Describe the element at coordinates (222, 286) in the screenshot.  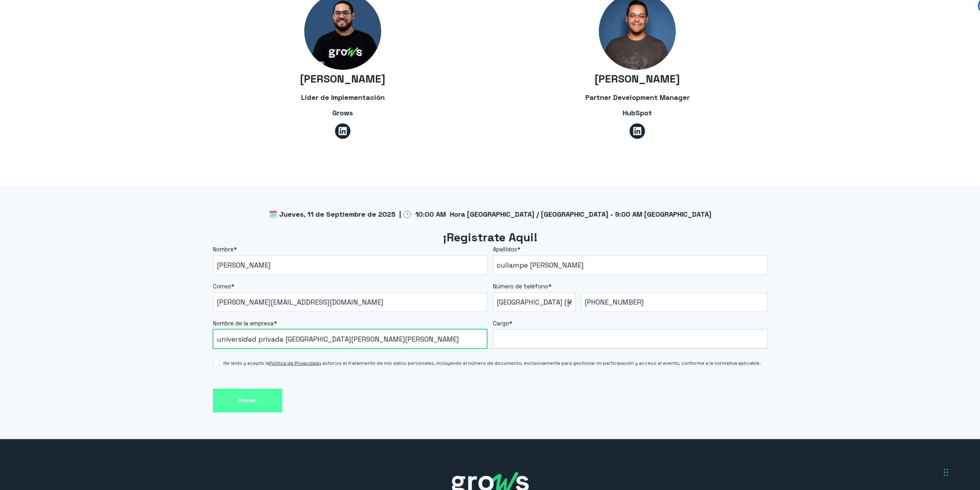
I see `span: Correo` at that location.